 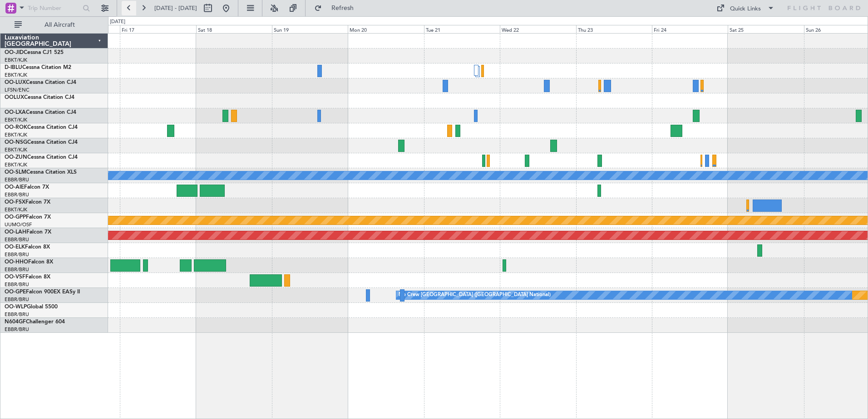 What do you see at coordinates (15, 172) in the screenshot?
I see `span: OO-SLM` at bounding box center [15, 172].